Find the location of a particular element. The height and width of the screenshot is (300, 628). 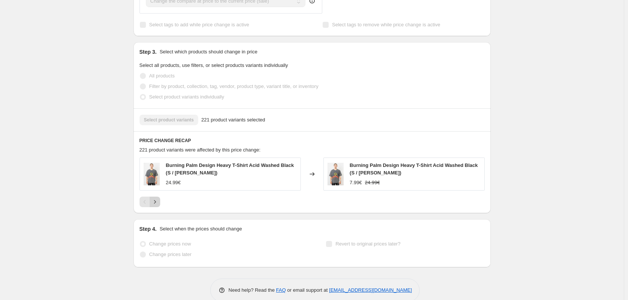

strike: 24.99€ is located at coordinates (372, 183).